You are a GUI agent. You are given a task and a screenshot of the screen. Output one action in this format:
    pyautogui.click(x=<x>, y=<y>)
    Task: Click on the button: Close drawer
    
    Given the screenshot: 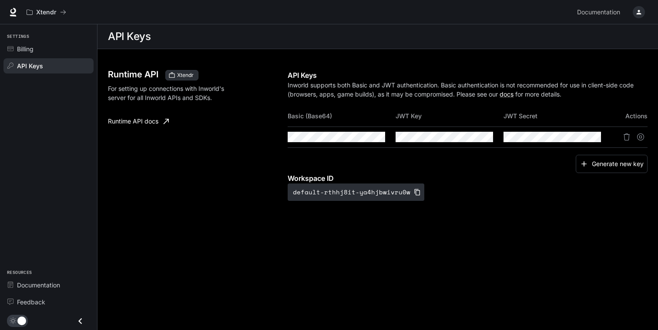 What is the action you would take?
    pyautogui.click(x=80, y=321)
    